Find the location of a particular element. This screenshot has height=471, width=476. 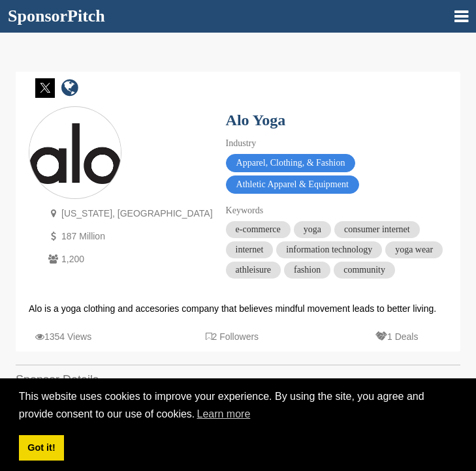

p: 1,200 is located at coordinates (129, 259).